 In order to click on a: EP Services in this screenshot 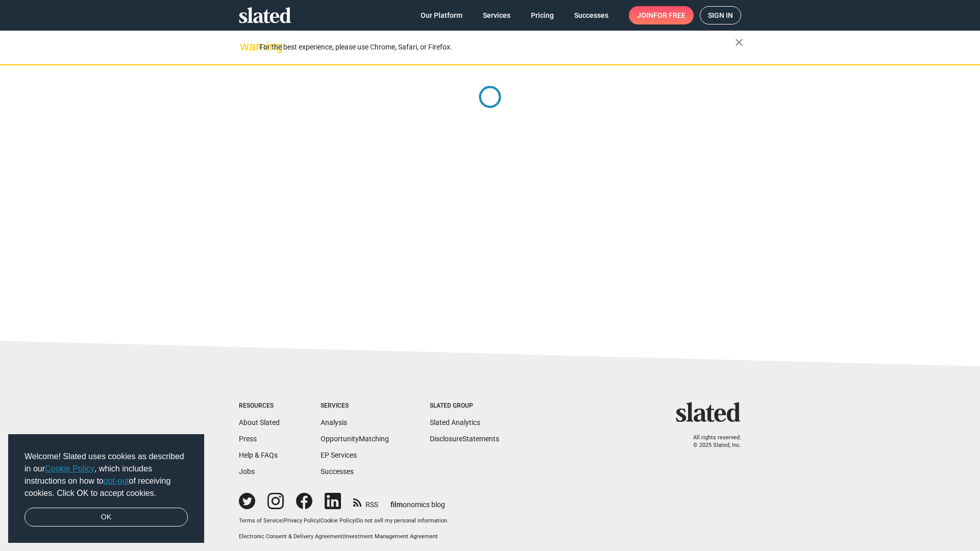, I will do `click(338, 455)`.